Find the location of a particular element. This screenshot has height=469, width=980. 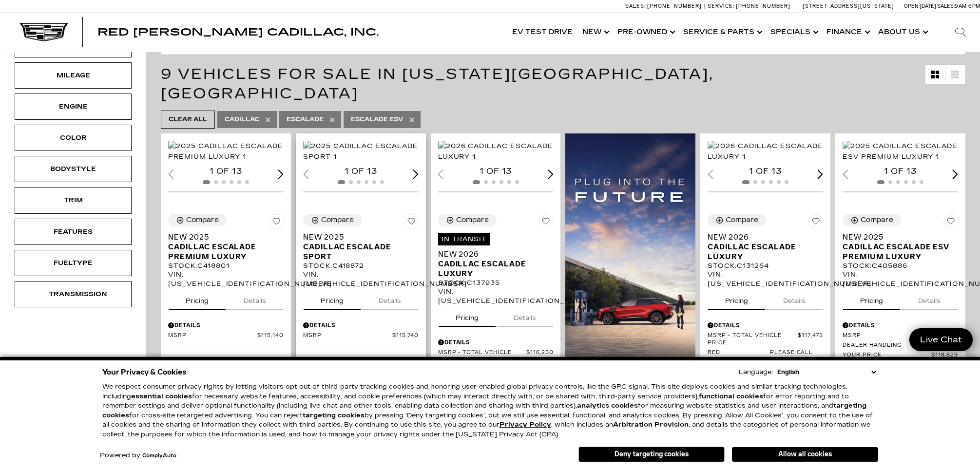

div: Trim is located at coordinates (73, 200).